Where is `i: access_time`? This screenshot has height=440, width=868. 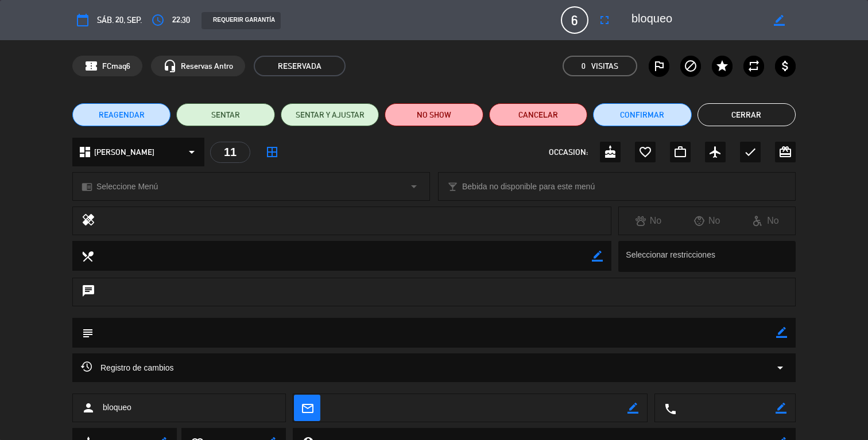 i: access_time is located at coordinates (158, 20).